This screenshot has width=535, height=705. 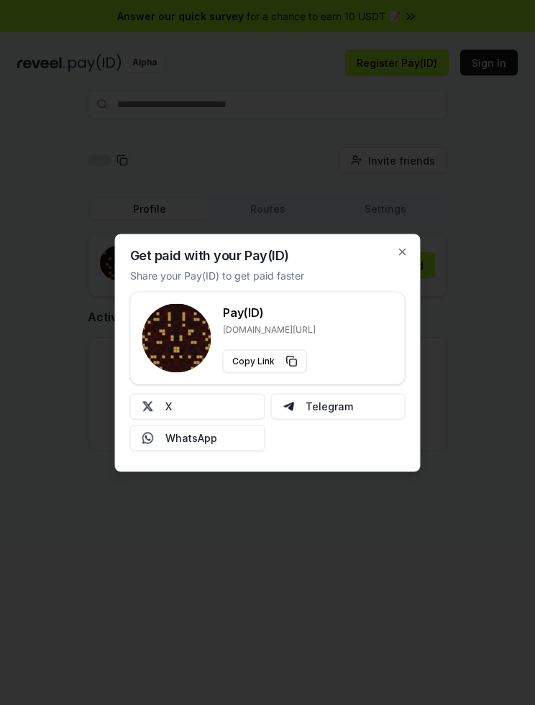 I want to click on img: X, so click(x=148, y=406).